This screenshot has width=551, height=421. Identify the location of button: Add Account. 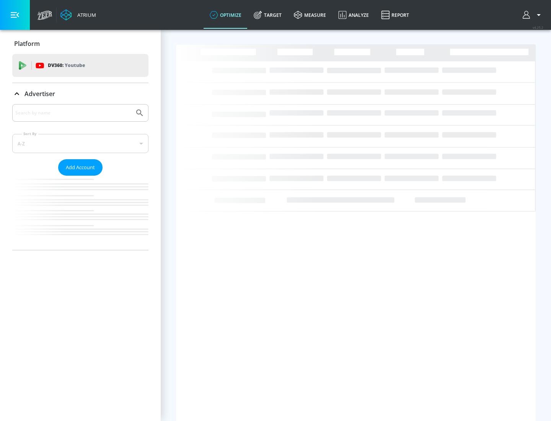
(80, 167).